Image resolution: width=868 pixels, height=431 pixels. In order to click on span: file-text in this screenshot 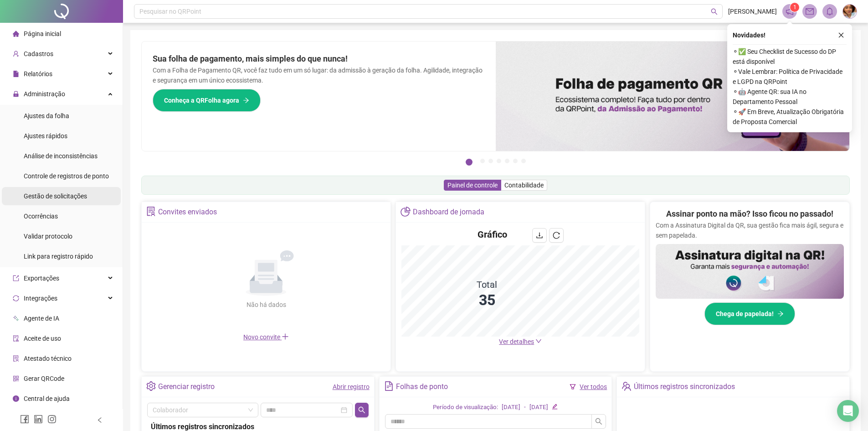, I will do `click(389, 386)`.